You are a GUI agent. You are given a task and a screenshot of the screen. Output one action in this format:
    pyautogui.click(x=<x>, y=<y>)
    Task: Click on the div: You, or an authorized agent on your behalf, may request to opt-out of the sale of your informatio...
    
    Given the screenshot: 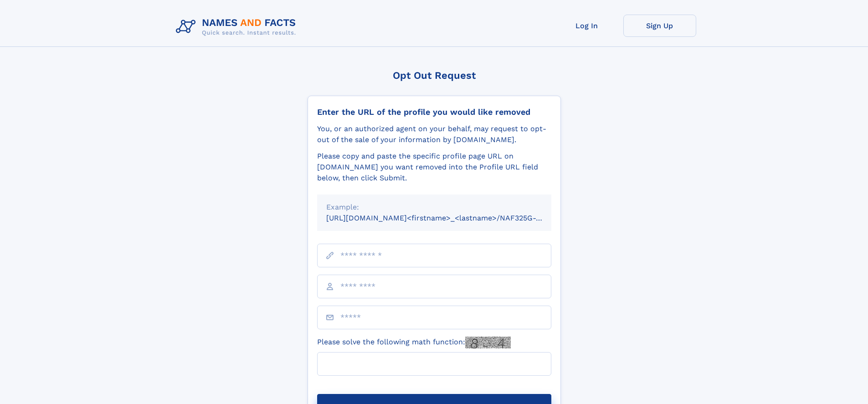 What is the action you would take?
    pyautogui.click(x=434, y=135)
    